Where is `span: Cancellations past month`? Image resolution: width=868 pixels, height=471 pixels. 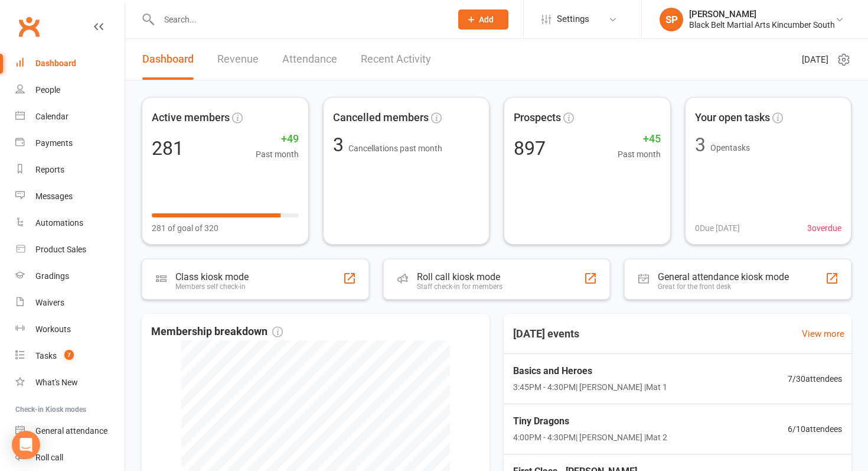 span: Cancellations past month is located at coordinates (395, 149).